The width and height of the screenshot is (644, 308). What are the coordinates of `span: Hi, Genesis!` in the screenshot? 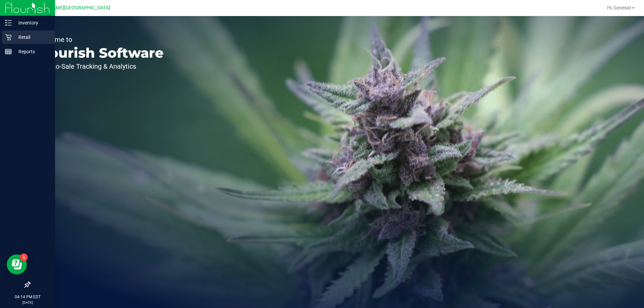 It's located at (620, 8).